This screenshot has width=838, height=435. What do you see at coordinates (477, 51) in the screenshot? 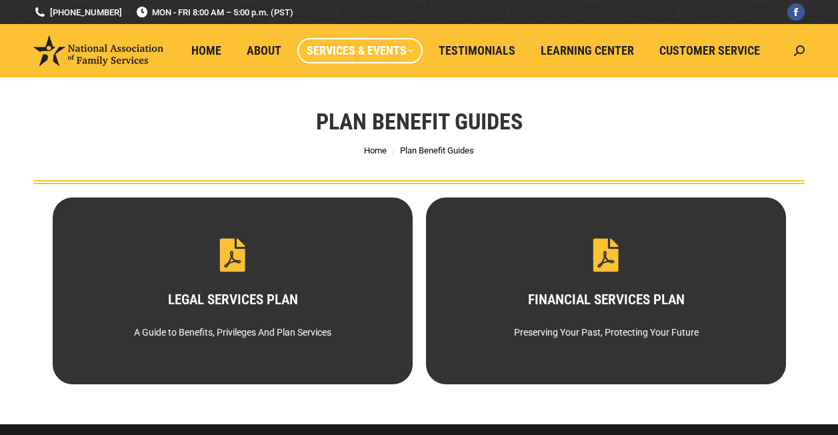
I see `span: Testimonials` at bounding box center [477, 51].